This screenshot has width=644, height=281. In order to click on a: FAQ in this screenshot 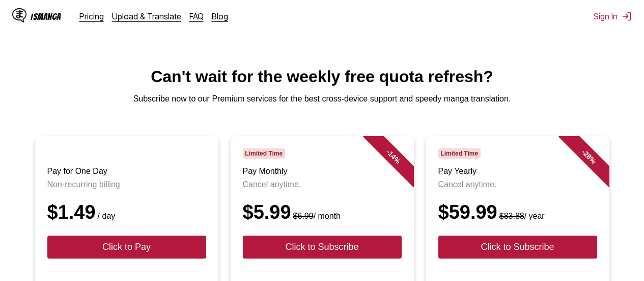, I will do `click(197, 16)`.